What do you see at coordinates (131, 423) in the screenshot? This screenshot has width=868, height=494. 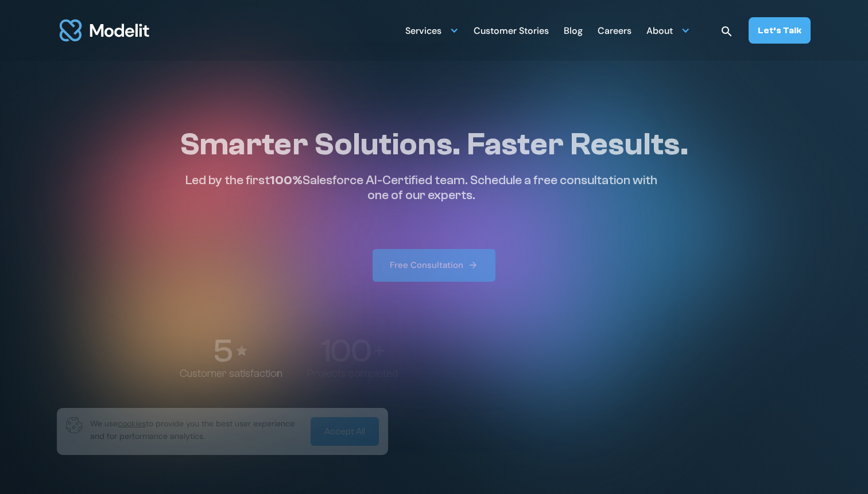 I see `span: cookies` at bounding box center [131, 423].